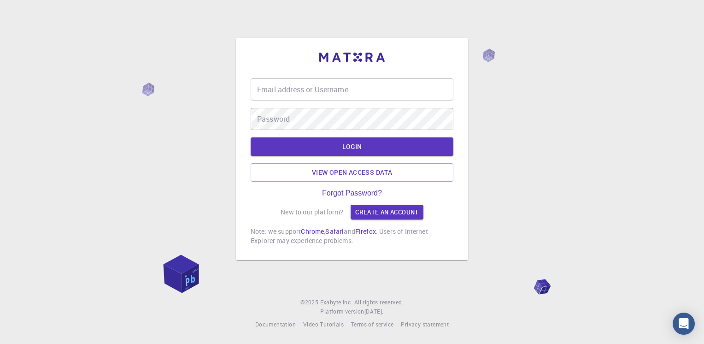 This screenshot has width=704, height=344. What do you see at coordinates (323, 324) in the screenshot?
I see `span: Video Tutorials` at bounding box center [323, 324].